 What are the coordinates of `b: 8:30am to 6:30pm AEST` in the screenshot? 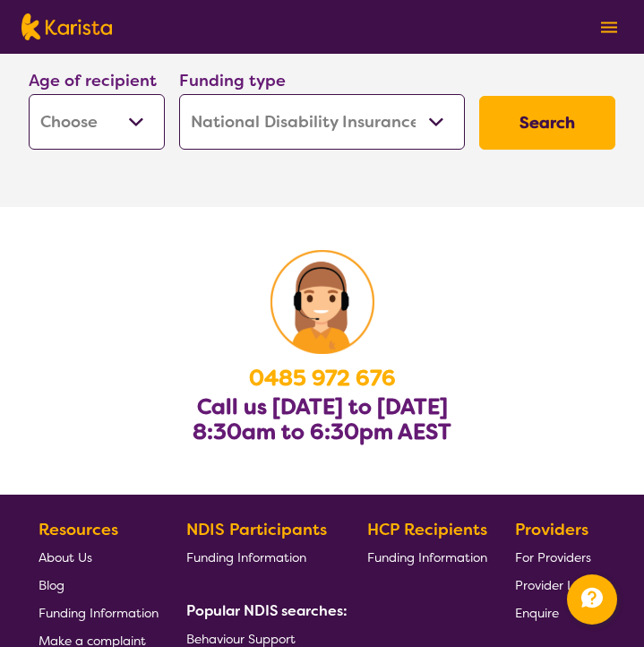 It's located at (322, 432).